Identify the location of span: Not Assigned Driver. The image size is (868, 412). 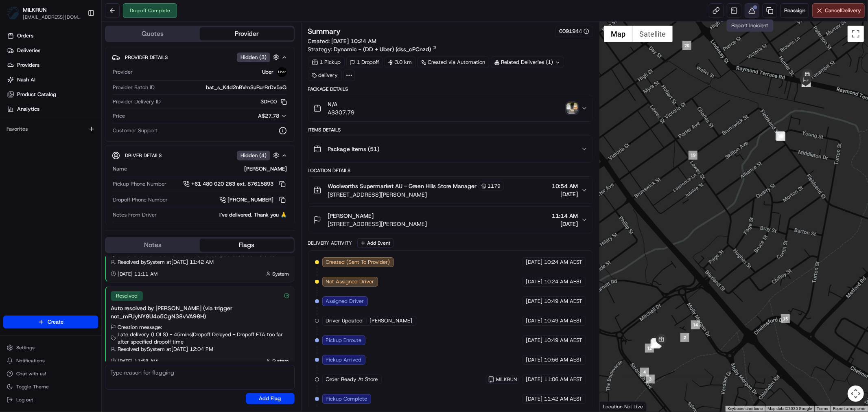
(350, 282).